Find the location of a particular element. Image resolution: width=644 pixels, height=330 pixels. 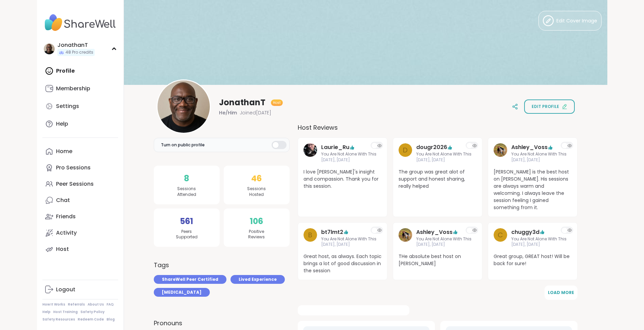

a: Host Training is located at coordinates (65, 312).